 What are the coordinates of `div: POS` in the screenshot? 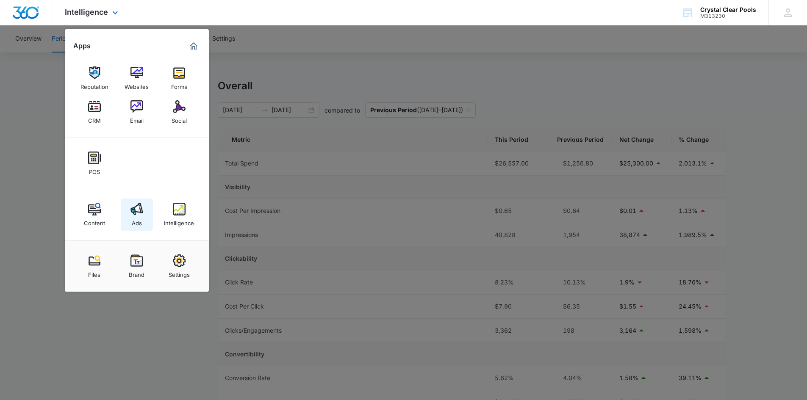 It's located at (94, 170).